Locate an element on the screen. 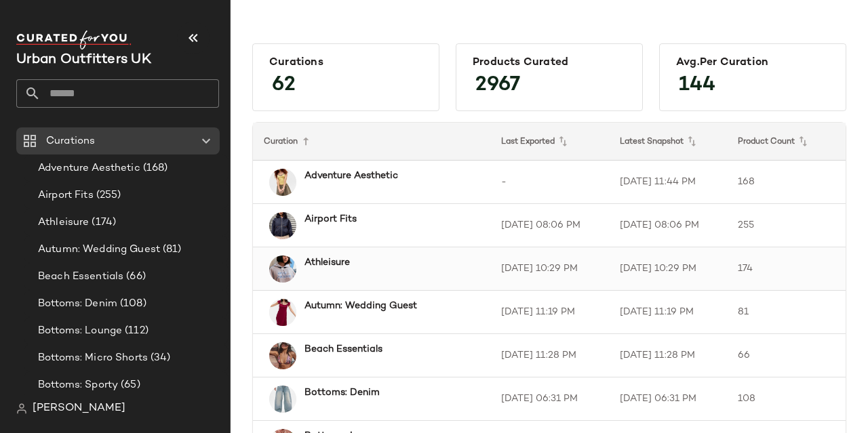 This screenshot has width=868, height=433. span: (65) is located at coordinates (129, 385).